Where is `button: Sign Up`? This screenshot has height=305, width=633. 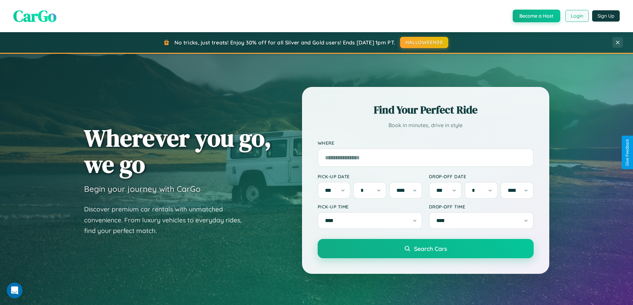
button: Sign Up is located at coordinates (606, 16).